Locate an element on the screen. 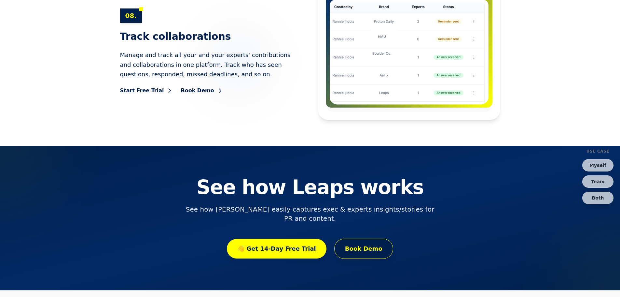 The width and height of the screenshot is (620, 297). button: Team is located at coordinates (598, 181).